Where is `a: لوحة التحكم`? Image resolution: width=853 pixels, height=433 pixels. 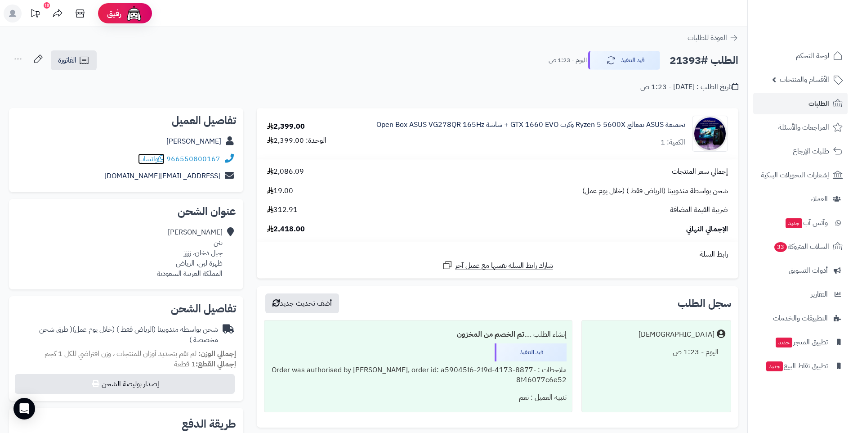 a: لوحة التحكم is located at coordinates (801, 56).